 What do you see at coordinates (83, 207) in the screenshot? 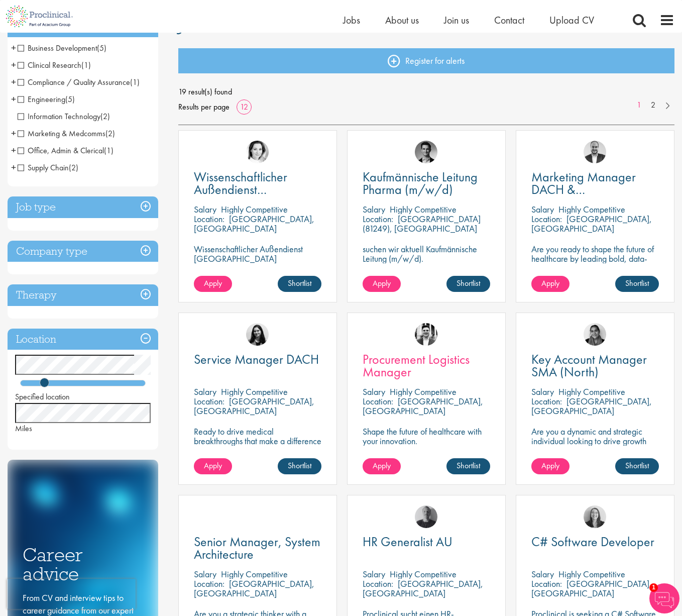
I see `h3: Job type` at bounding box center [83, 207].